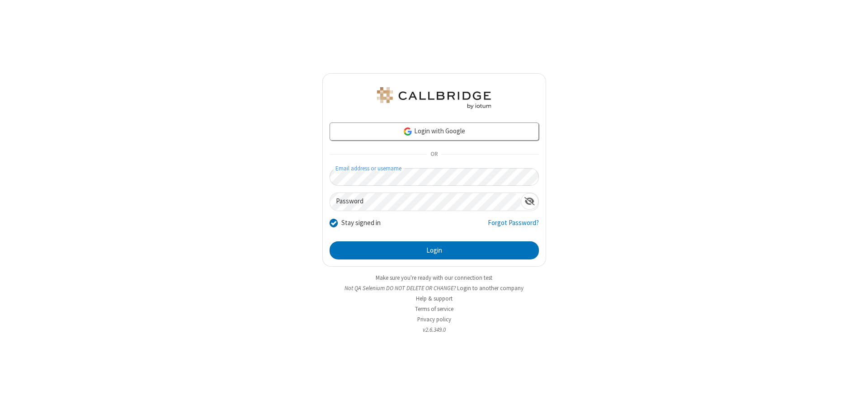  What do you see at coordinates (434, 155) in the screenshot?
I see `span: OR` at bounding box center [434, 155].